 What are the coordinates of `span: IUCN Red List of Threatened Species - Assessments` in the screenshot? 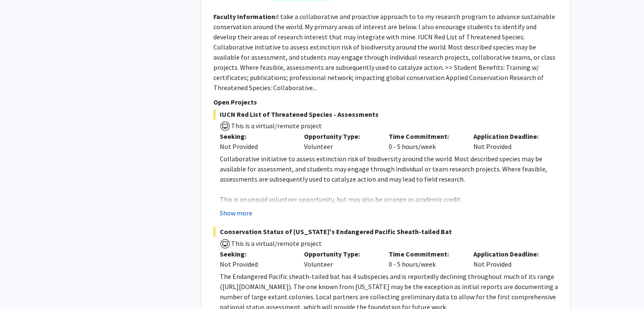 It's located at (386, 114).